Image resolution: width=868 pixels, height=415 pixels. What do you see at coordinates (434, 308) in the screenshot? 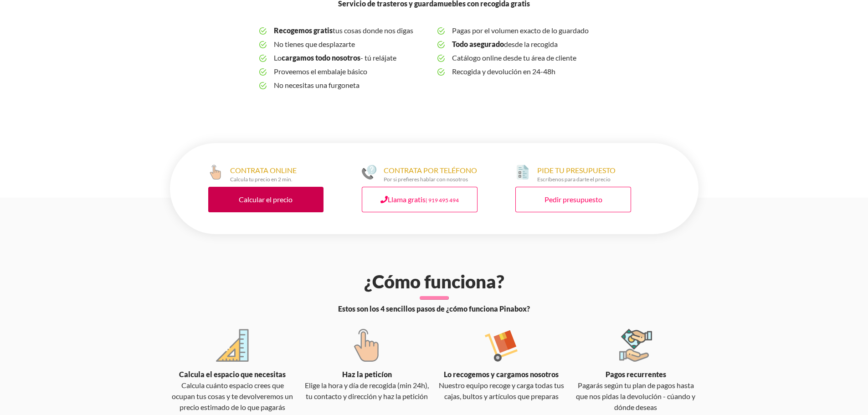
I see `span: Estos son los 4 sencillos pasos de ¿cómo funciona Pinabox?` at bounding box center [434, 308].